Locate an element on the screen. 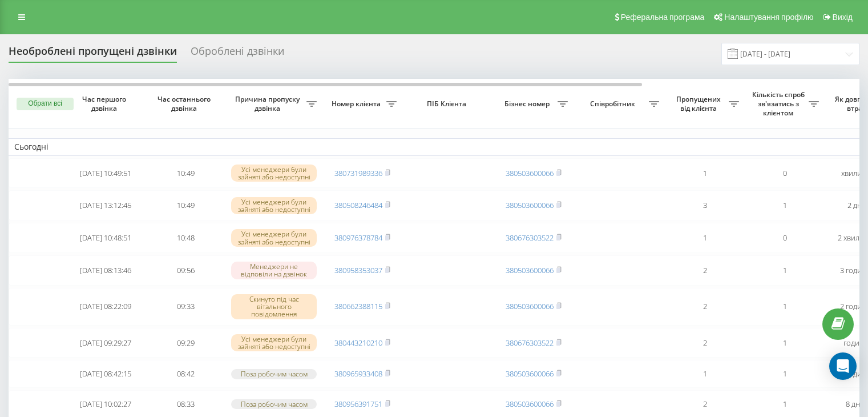 The width and height of the screenshot is (868, 417). span: Кількість спроб зв'язатись з клієнтом is located at coordinates (780, 104).